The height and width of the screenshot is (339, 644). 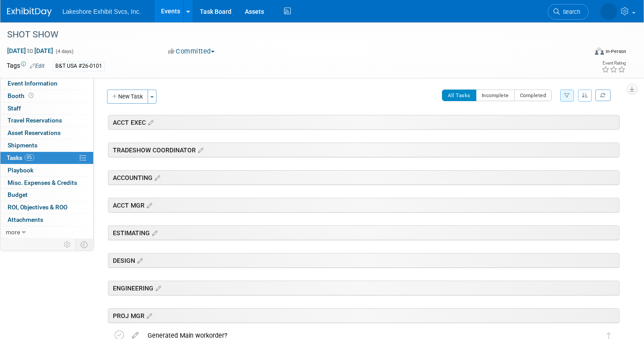 I want to click on img: Format-Inperson.png, so click(x=599, y=51).